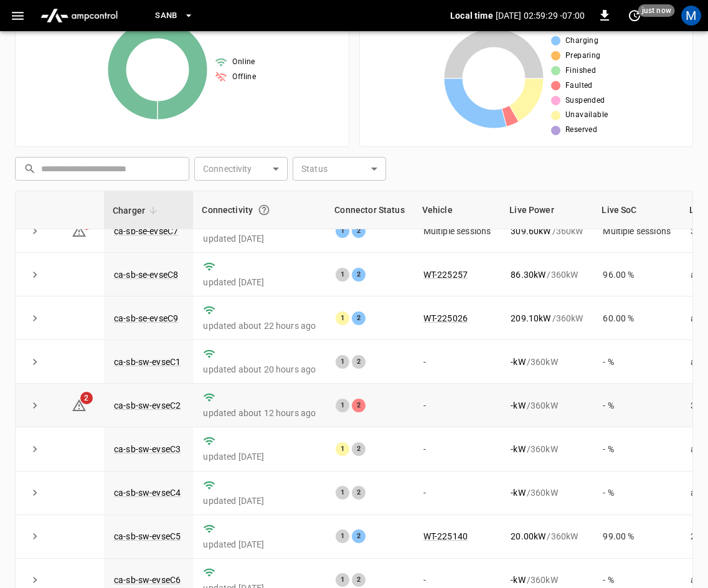 The height and width of the screenshot is (588, 708). What do you see at coordinates (79, 231) in the screenshot?
I see `a: 1` at bounding box center [79, 231].